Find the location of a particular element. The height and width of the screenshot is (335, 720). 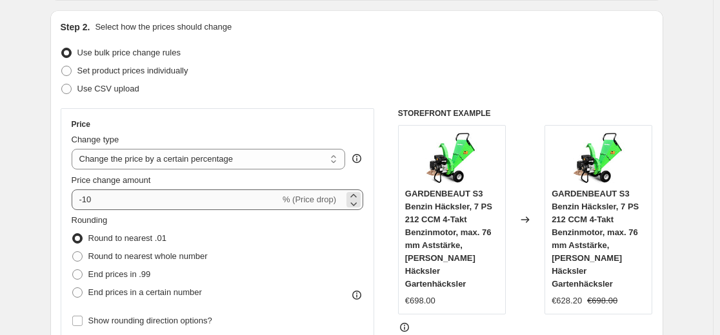

span: Use bulk price change rules is located at coordinates (129, 52).